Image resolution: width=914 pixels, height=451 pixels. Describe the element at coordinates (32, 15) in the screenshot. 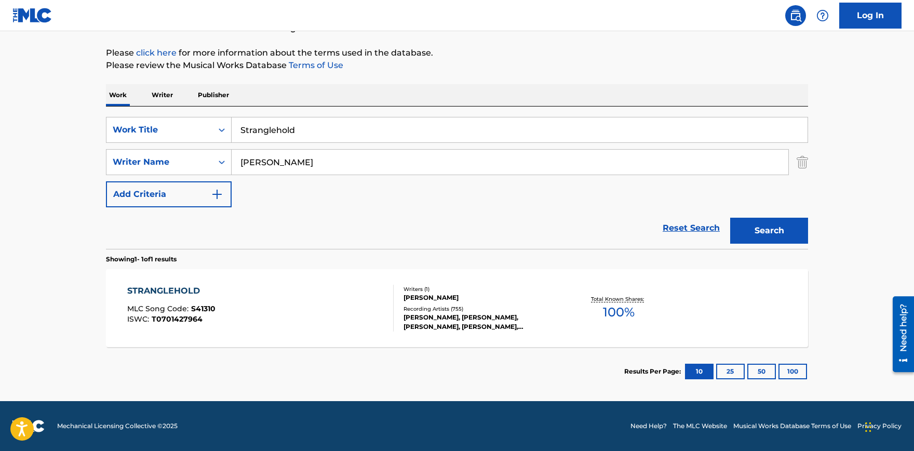

I see `img: MLC Logo` at that location.